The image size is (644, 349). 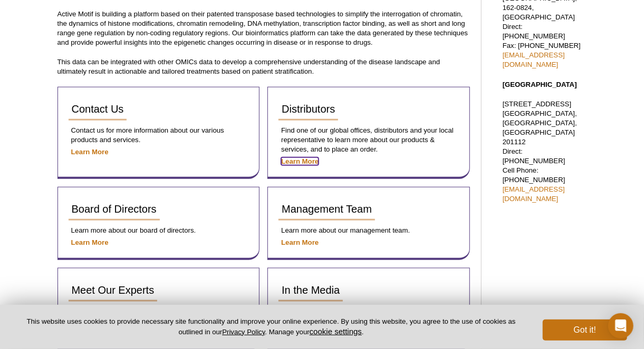 I want to click on a: In the Media, so click(x=310, y=290).